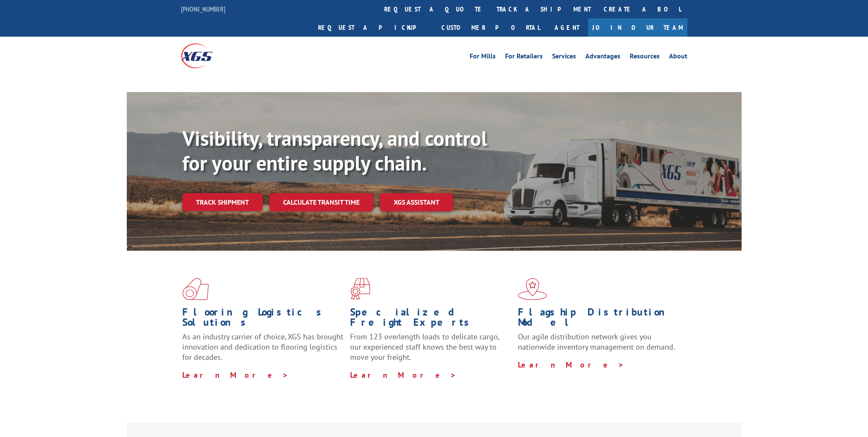  Describe the element at coordinates (567, 27) in the screenshot. I see `a: Agent` at that location.